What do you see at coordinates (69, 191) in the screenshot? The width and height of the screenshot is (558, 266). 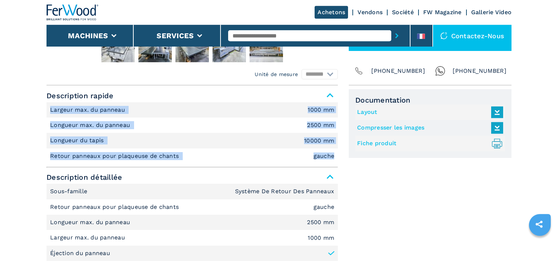 I see `p: Sous-famille` at bounding box center [69, 191].